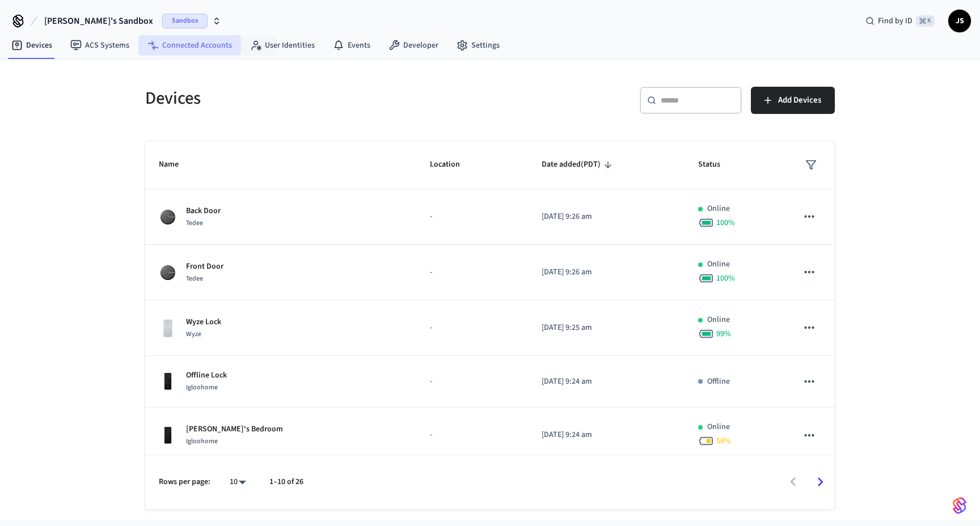 The image size is (980, 526). What do you see at coordinates (100, 45) in the screenshot?
I see `a: ACS Systems` at bounding box center [100, 45].